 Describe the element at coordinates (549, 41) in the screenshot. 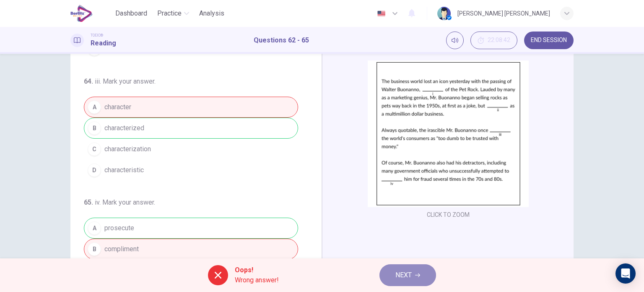

I see `button: END SESSION` at that location.